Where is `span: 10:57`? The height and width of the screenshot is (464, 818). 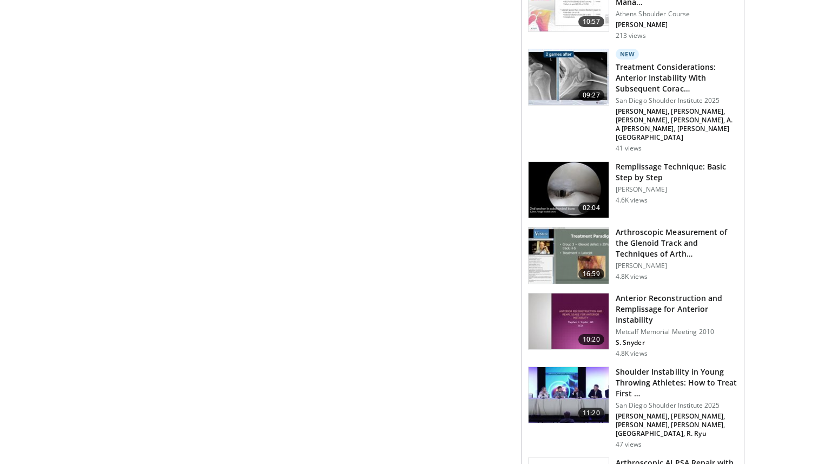 span: 10:57 is located at coordinates (591, 22).